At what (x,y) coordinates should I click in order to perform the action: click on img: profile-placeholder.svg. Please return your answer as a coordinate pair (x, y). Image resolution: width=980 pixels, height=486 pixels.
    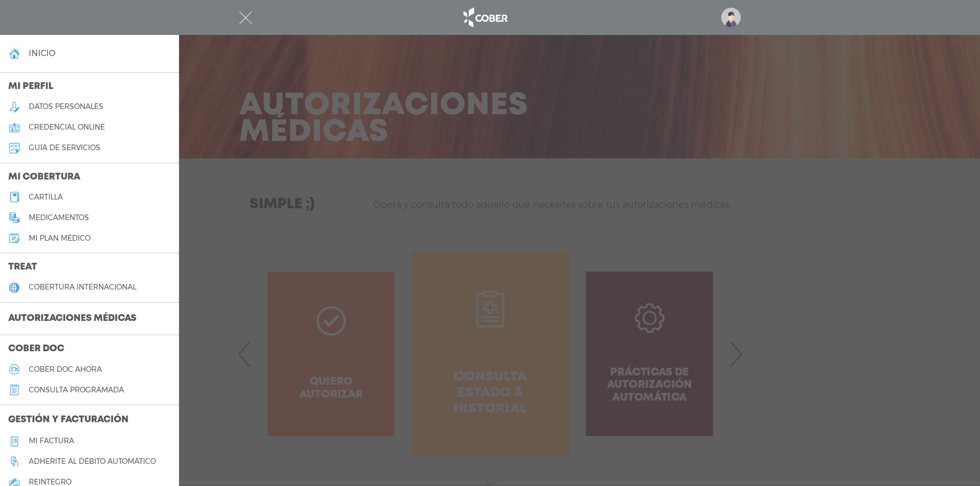
    Looking at the image, I should click on (731, 18).